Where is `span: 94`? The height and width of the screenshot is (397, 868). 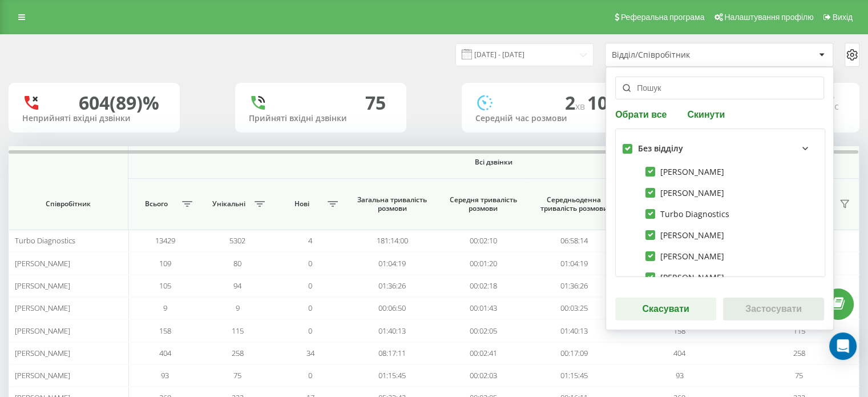
span: 94 is located at coordinates (238, 285).